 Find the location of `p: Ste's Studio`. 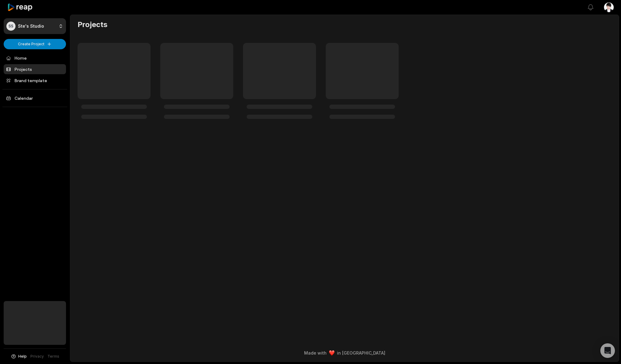

p: Ste's Studio is located at coordinates (31, 26).